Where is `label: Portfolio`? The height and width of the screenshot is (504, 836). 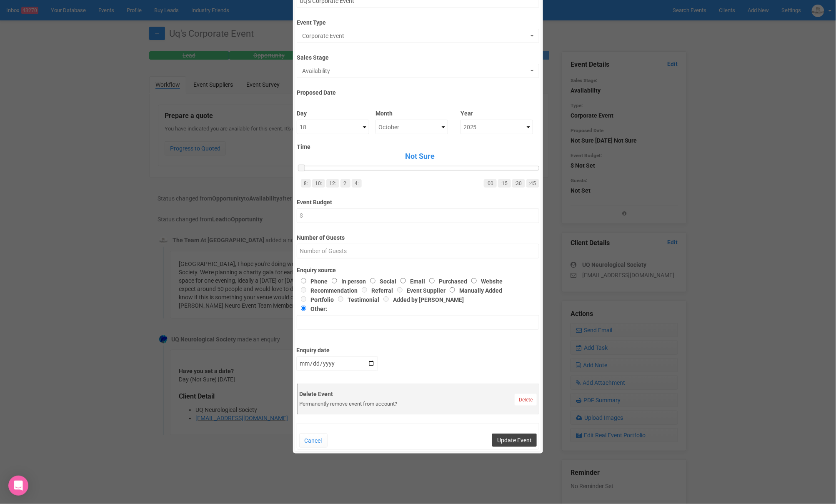
label: Portfolio is located at coordinates (315, 299).